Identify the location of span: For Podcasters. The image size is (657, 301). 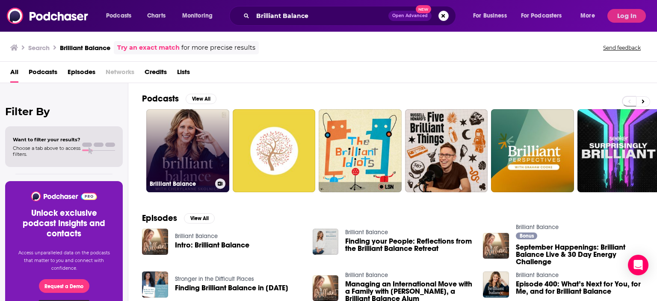
(542, 16).